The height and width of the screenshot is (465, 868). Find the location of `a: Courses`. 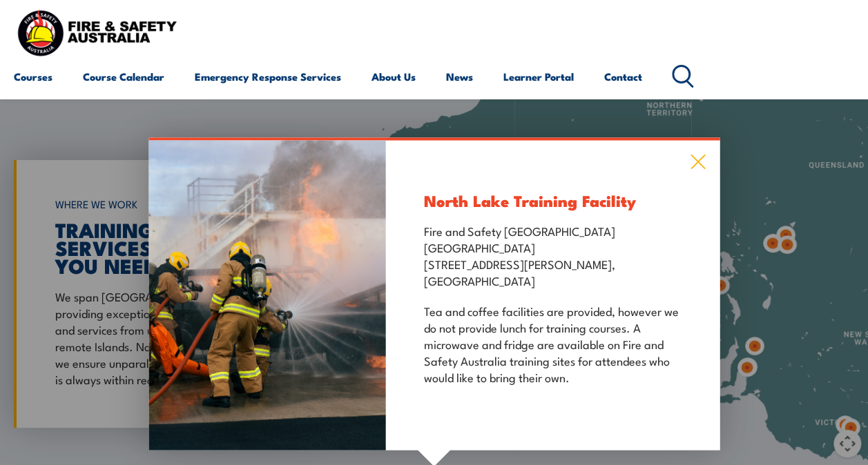

a: Courses is located at coordinates (33, 77).